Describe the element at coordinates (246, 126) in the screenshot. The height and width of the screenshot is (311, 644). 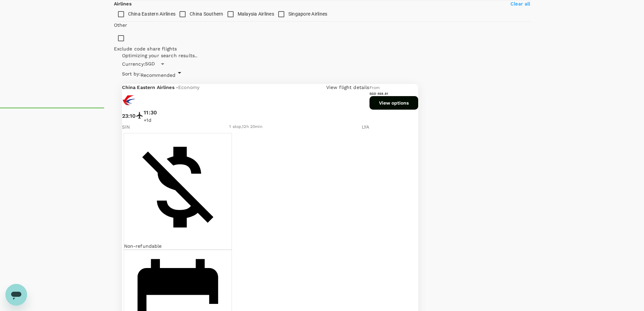
I see `div: 1 stop , 12h 20min` at that location.